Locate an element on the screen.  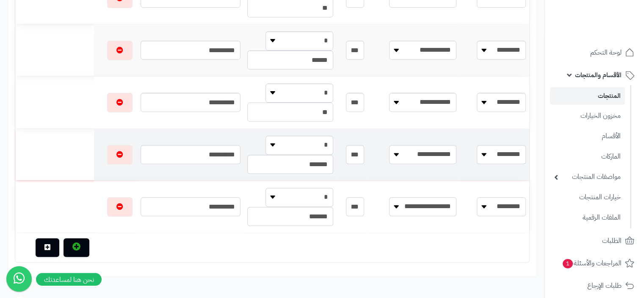
a: الملفات الرقمية is located at coordinates (587, 218).